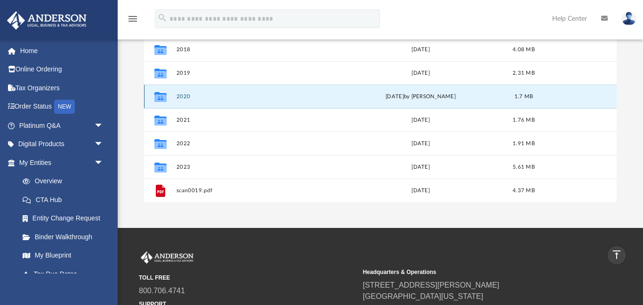  I want to click on a: Tax Organizers, so click(62, 88).